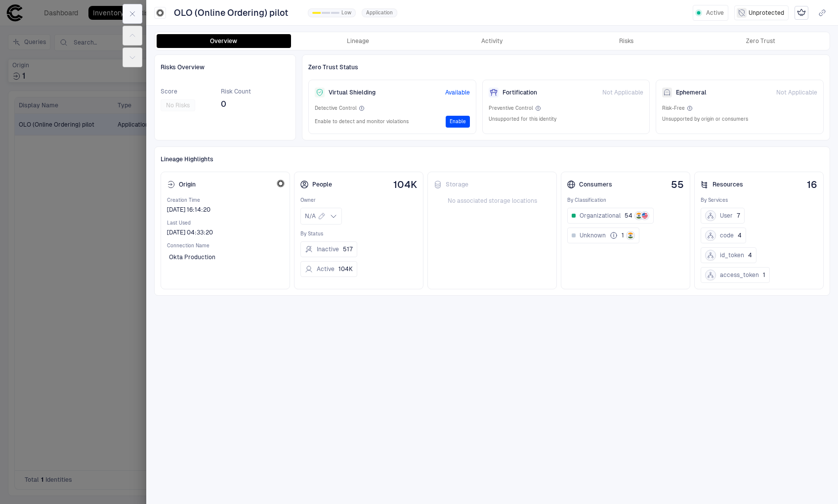  Describe the element at coordinates (492, 159) in the screenshot. I see `div: Lineage Highlights` at that location.